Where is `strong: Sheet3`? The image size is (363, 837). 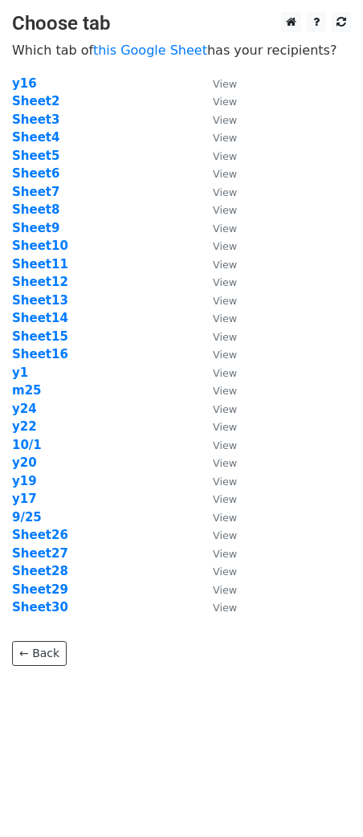 strong: Sheet3 is located at coordinates (35, 120).